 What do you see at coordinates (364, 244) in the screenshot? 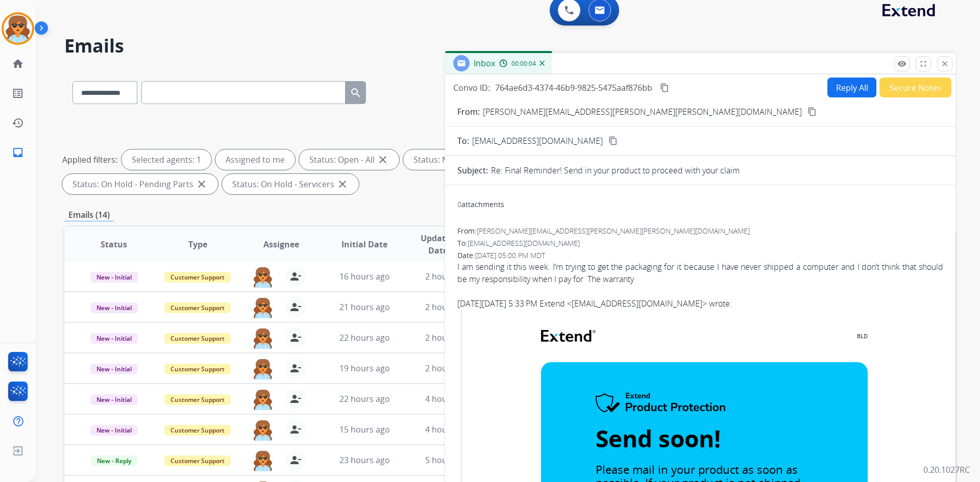
I see `span: Initial Date` at bounding box center [364, 244].